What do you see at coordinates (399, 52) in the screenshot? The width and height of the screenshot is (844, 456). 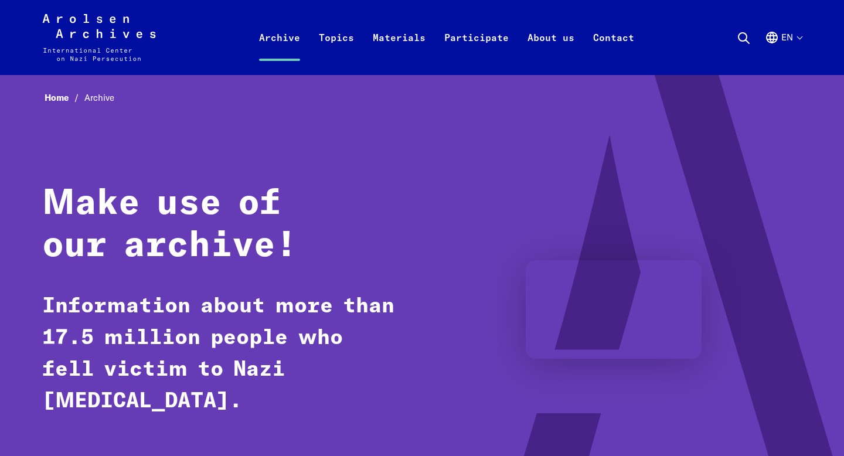 I see `a: Materials` at bounding box center [399, 52].